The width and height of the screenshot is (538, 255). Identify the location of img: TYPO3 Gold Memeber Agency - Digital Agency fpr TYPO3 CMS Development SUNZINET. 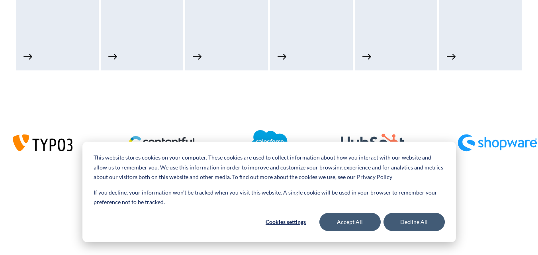
(43, 143).